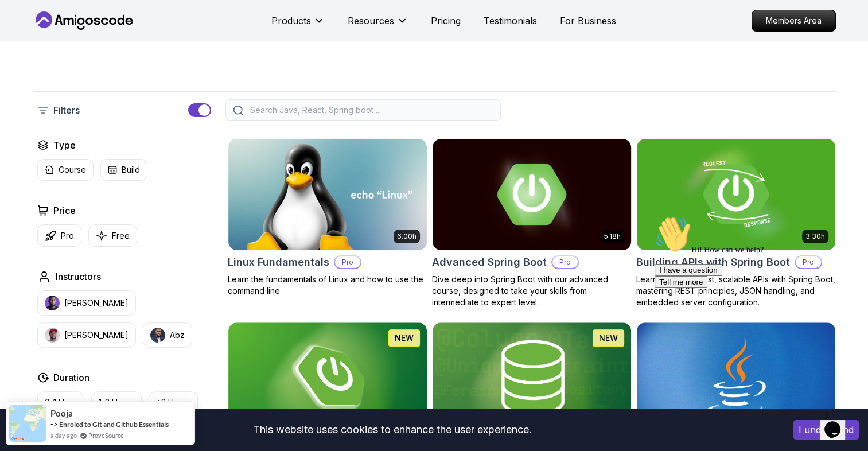 The height and width of the screenshot is (451, 868). Describe the element at coordinates (7, 9) in the screenshot. I see `span: 1` at that location.